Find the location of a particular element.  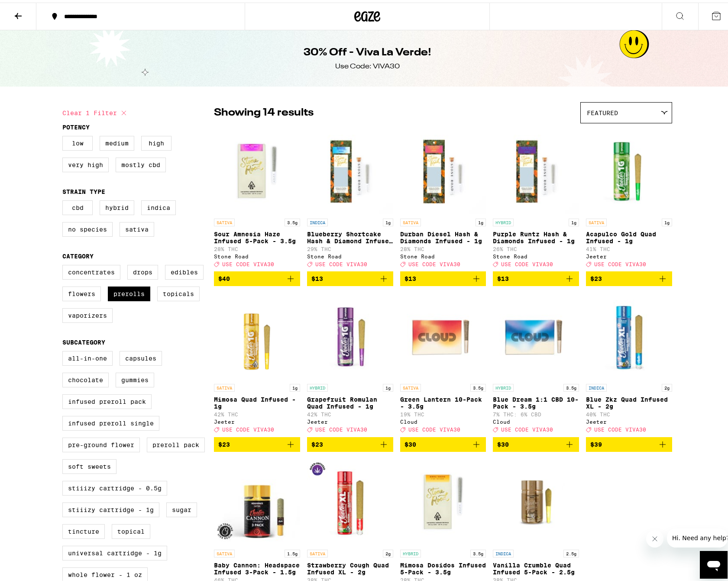

a: Open page for Blue Dream 1:1 CBD 10-Pack - 3.5g from Cloud is located at coordinates (536, 362).